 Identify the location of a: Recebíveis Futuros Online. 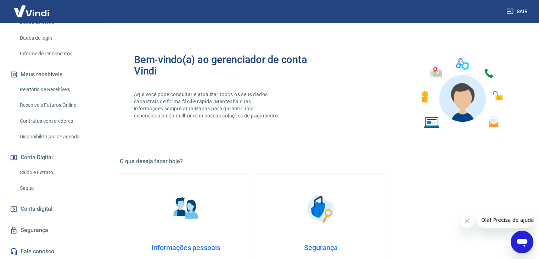
(57, 105).